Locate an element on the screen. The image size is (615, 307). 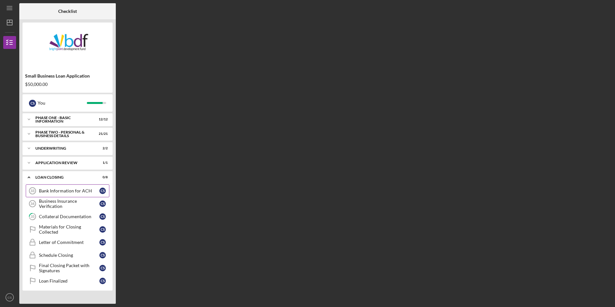
tspan: 34 is located at coordinates (33, 204).